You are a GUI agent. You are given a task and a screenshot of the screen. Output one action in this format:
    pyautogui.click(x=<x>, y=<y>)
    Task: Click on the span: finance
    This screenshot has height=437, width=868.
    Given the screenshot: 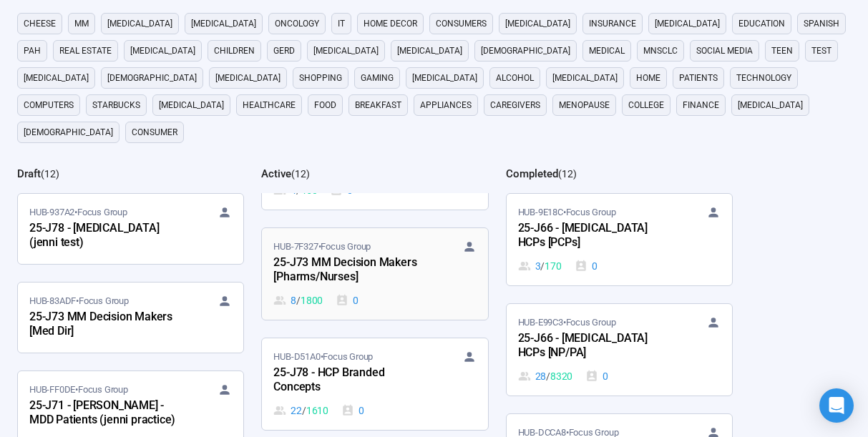 What is the action you would take?
    pyautogui.click(x=700, y=105)
    